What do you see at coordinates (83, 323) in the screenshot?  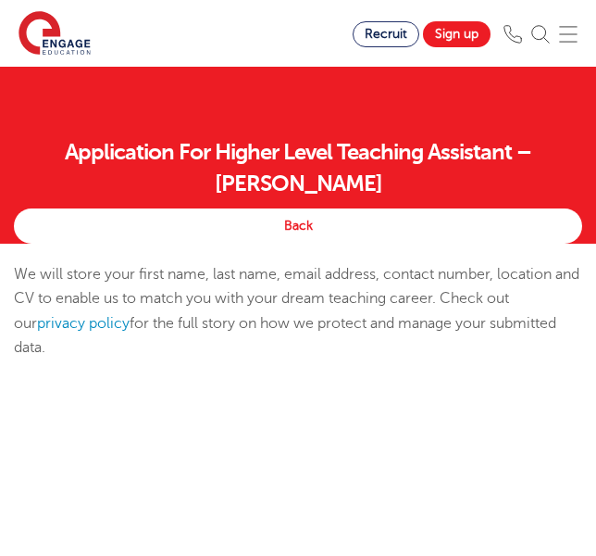 I see `a: privacy policy` at bounding box center [83, 323].